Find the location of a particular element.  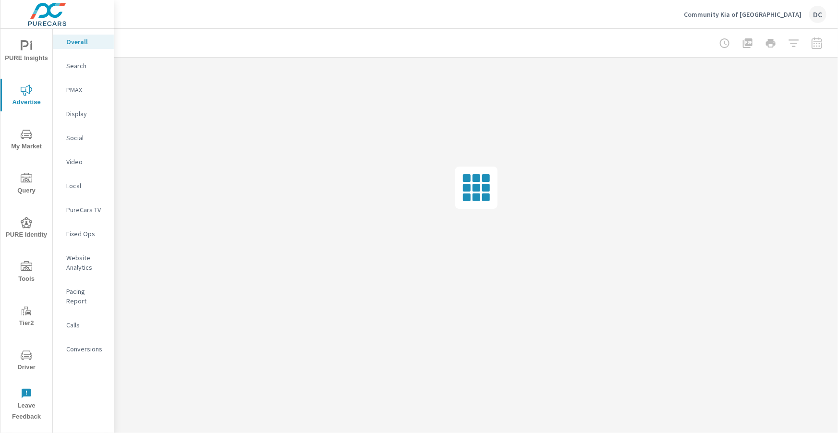

p: Display is located at coordinates (86, 114).